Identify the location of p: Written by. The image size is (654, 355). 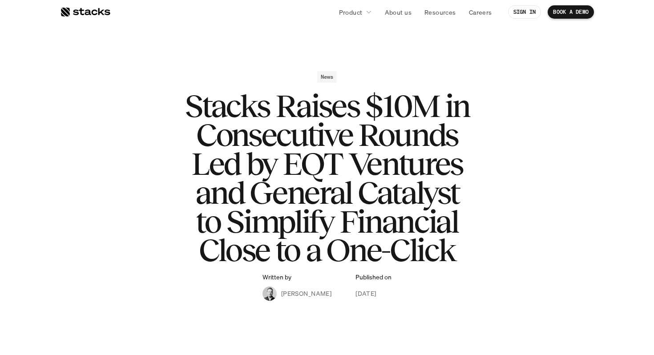
(277, 277).